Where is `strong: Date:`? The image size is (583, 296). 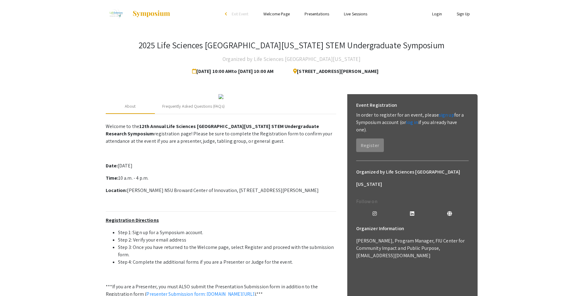 strong: Date: is located at coordinates (112, 165).